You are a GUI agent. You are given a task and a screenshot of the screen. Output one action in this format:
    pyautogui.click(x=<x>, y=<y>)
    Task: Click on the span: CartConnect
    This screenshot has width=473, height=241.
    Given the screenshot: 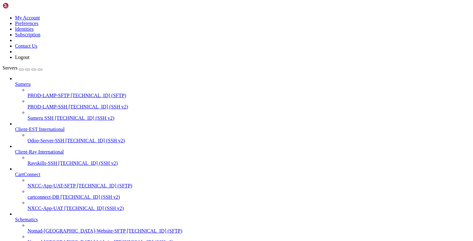 What is the action you would take?
    pyautogui.click(x=28, y=174)
    